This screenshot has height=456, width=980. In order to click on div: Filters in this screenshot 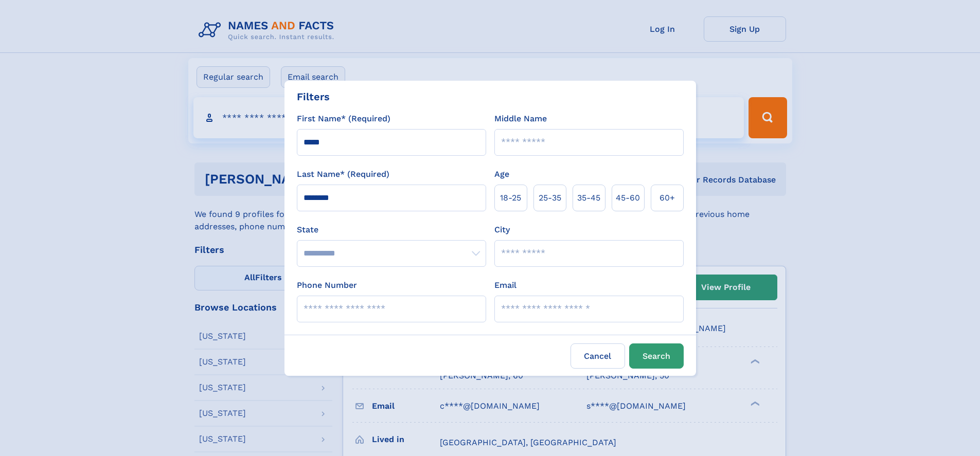, I will do `click(313, 96)`.